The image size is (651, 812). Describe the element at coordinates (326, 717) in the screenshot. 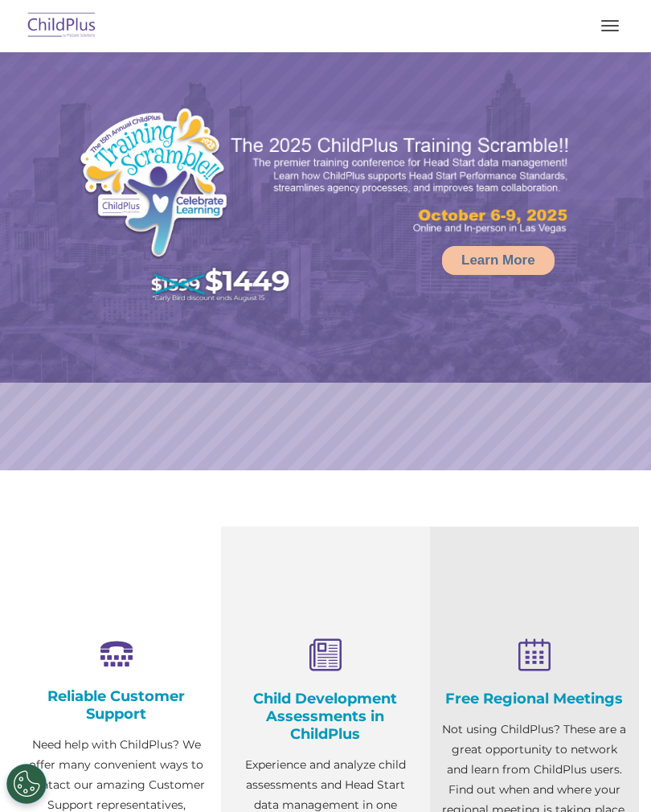

I see `h4: Child Development Assessments in ChildPlus` at that location.